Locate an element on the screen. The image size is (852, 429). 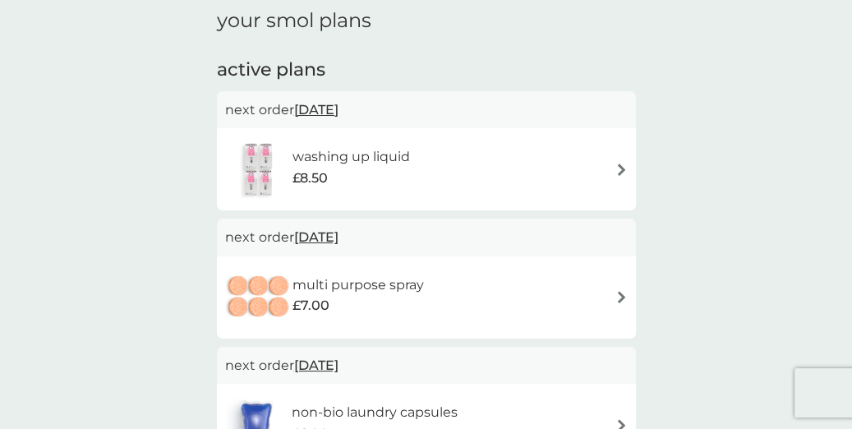
span: £7.00 is located at coordinates (310, 305).